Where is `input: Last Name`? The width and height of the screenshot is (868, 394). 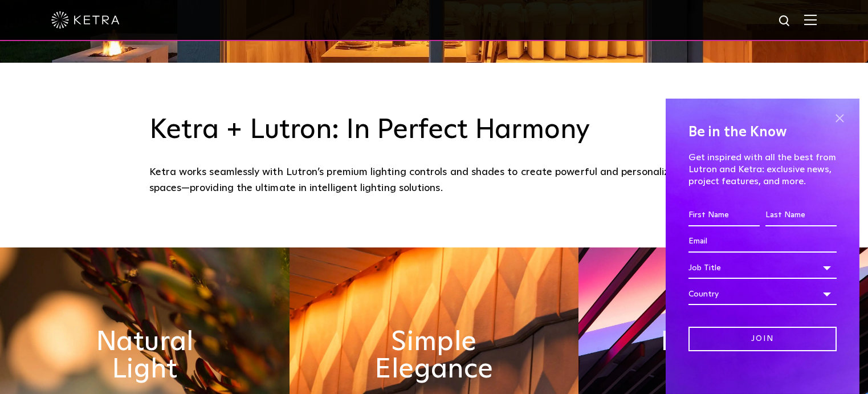 input: Last Name is located at coordinates (801, 216).